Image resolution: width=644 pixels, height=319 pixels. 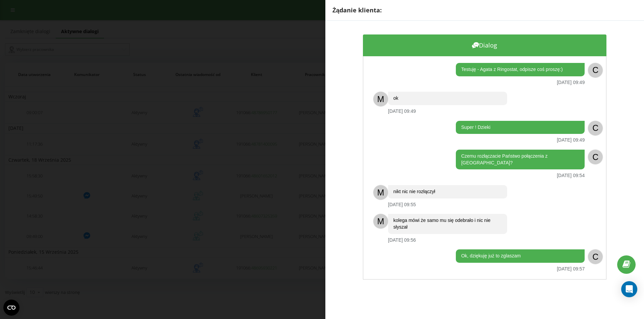 What do you see at coordinates (520, 70) in the screenshot?
I see `div: Testuję - Agata z Ringostat, odpisze coś proszę:)` at bounding box center [520, 70].